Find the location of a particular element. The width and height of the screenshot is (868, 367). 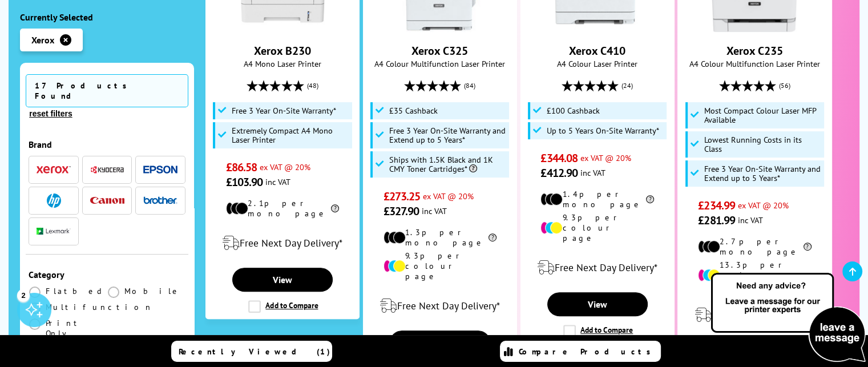

span: A4 Colour Laser Printer is located at coordinates (597, 63).